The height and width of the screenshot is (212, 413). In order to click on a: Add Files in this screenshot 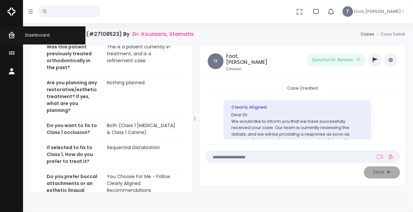, I will do `click(391, 156)`.